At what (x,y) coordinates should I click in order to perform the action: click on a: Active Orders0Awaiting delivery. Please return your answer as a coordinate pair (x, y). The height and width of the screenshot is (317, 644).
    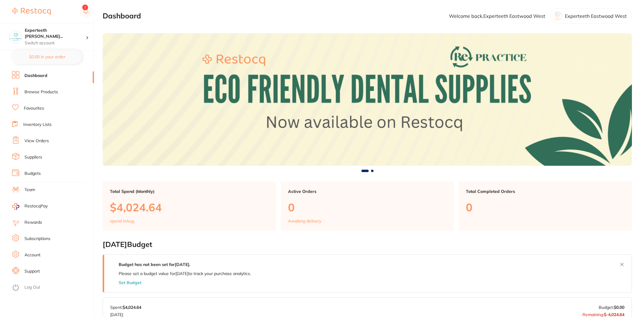
    Looking at the image, I should click on (368, 206).